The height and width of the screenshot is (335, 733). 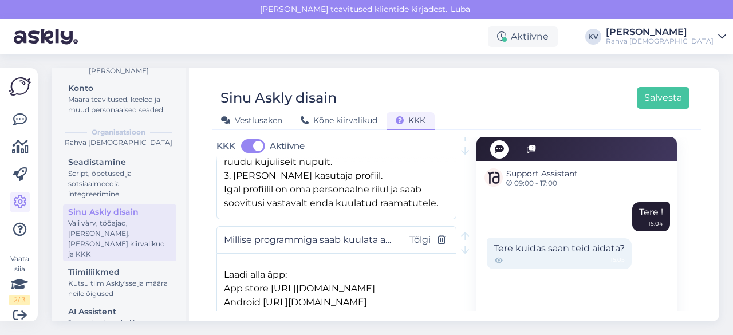 I want to click on div: Tiimiliikmed, so click(x=120, y=272).